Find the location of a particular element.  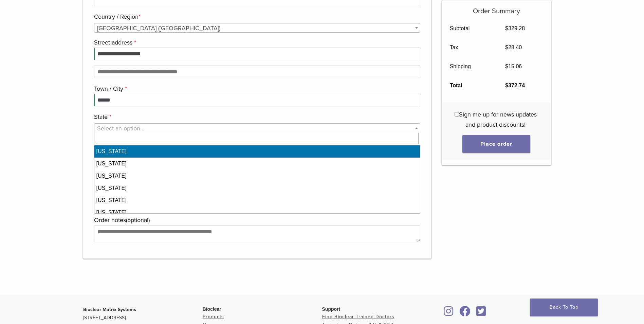

bdi: 15.06 is located at coordinates (513, 66).